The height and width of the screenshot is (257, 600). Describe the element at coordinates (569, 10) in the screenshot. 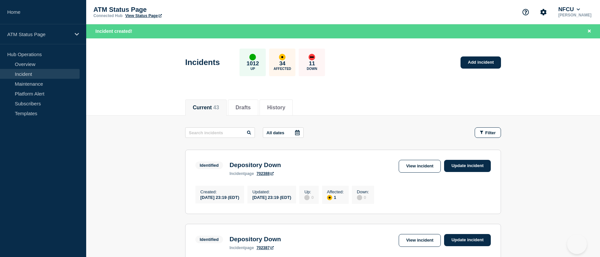

I see `button: NFCU` at that location.